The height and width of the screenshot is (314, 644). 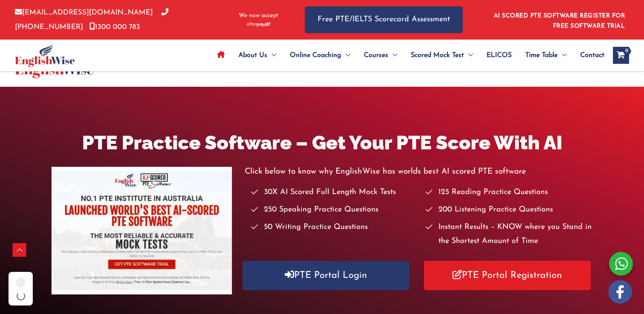 What do you see at coordinates (509, 235) in the screenshot?
I see `li: Instant Results – KNOW where you Stand in the Shortest Amount of Time` at bounding box center [509, 235].